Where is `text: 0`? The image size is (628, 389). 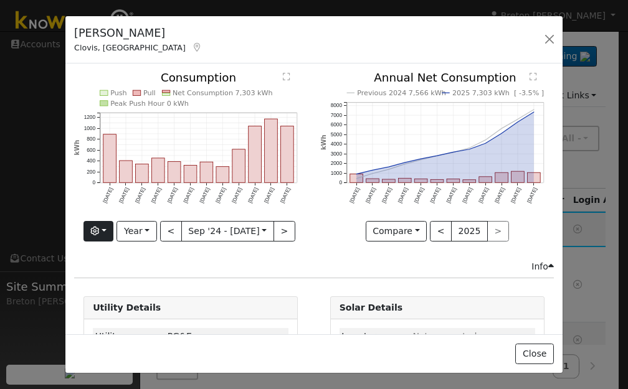
text: 0 is located at coordinates (340, 183).